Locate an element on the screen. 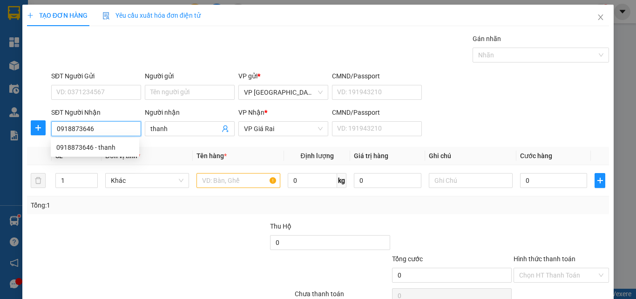 The height and width of the screenshot is (299, 636). input: Ghi Chú is located at coordinates (471, 180).